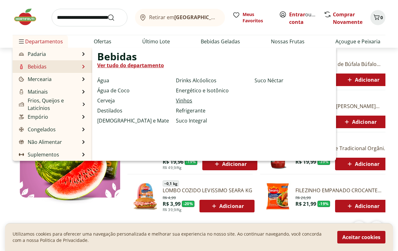  I want to click on button: Submit Search, so click(115, 18).